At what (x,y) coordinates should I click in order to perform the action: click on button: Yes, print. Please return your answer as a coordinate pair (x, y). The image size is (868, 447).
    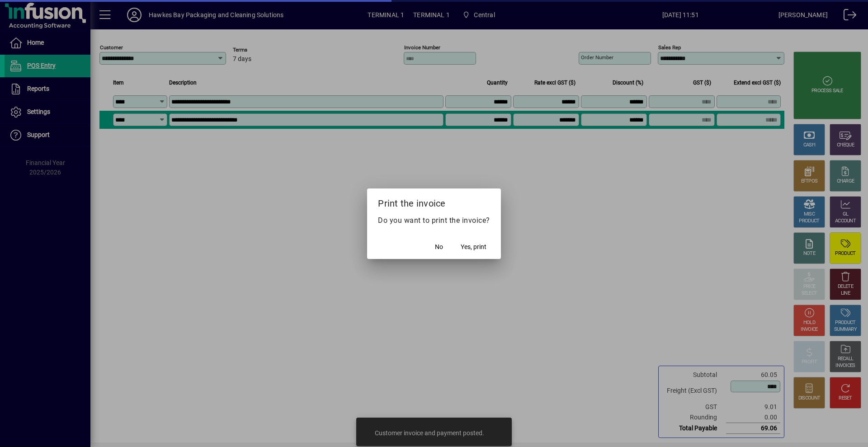
    Looking at the image, I should click on (473, 247).